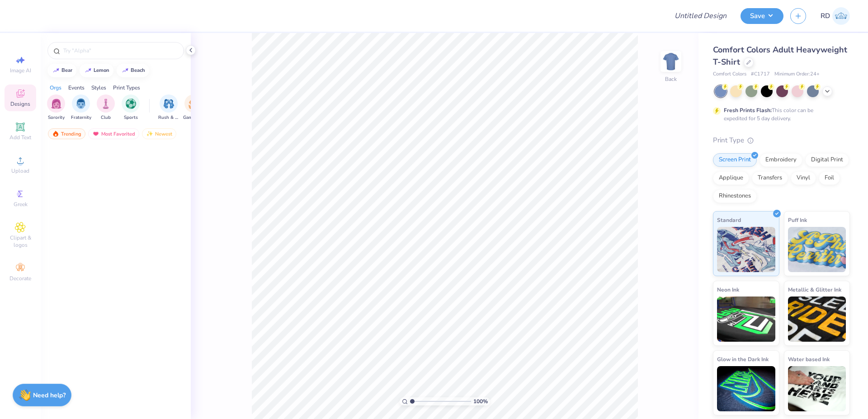  Describe the element at coordinates (114, 134) in the screenshot. I see `div: Most Favorited` at that location.